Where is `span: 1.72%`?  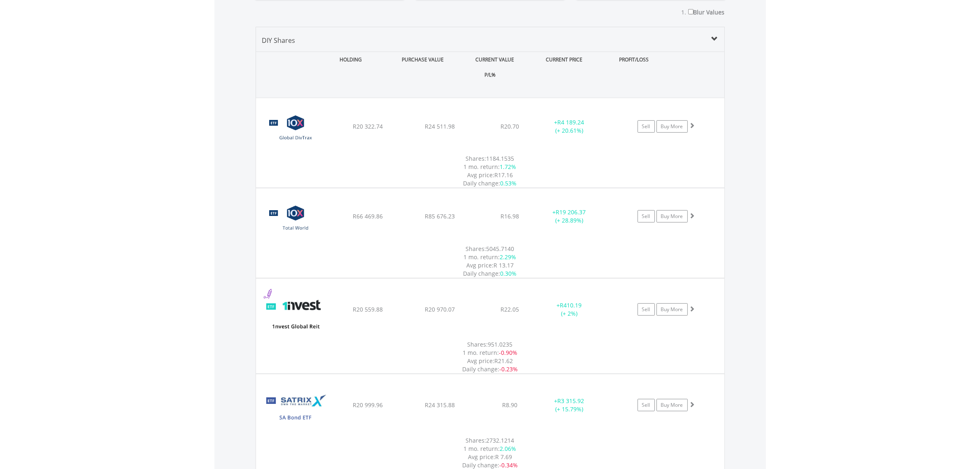 span: 1.72% is located at coordinates (509, 166).